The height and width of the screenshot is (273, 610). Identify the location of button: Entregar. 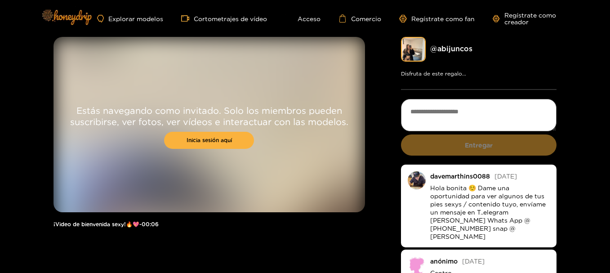
(479, 145).